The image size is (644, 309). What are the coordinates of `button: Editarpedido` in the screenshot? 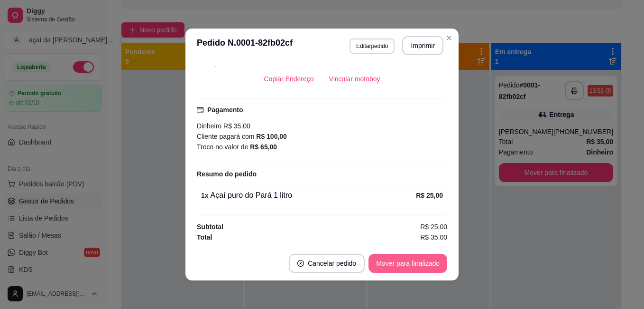 It's located at (371, 46).